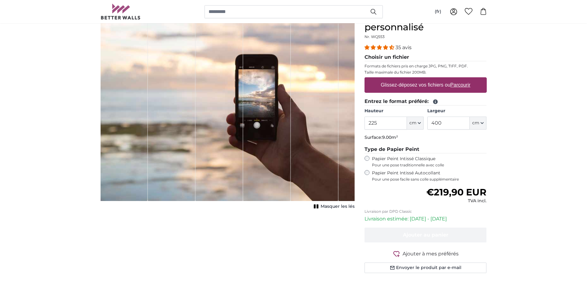  What do you see at coordinates (426, 150) in the screenshot?
I see `legend: Type de Papier Peint` at bounding box center [426, 150].